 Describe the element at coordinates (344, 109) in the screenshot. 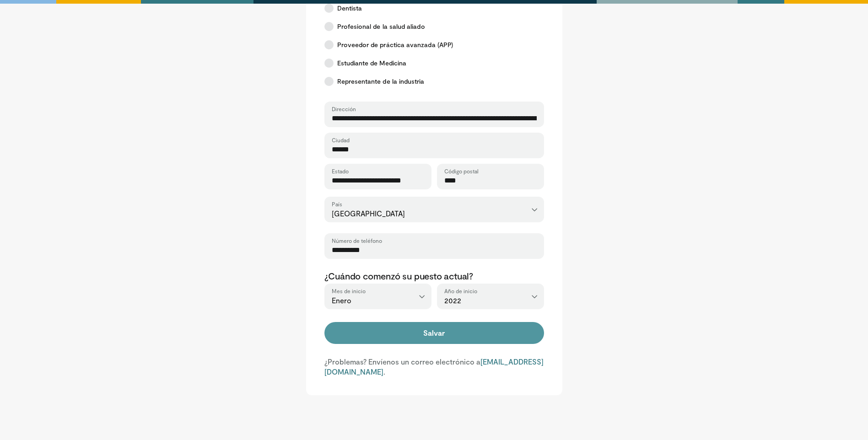

I see `label: Dirección` at that location.